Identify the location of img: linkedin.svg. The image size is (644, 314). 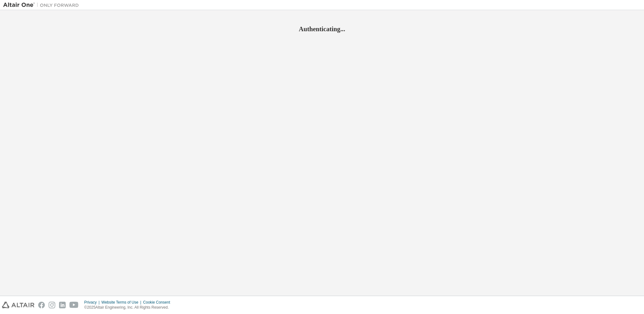
(62, 305).